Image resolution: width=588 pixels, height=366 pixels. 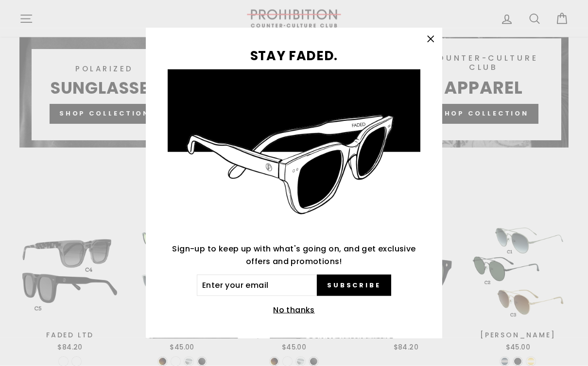 What do you see at coordinates (256, 286) in the screenshot?
I see `input: Enter your email` at bounding box center [256, 286].